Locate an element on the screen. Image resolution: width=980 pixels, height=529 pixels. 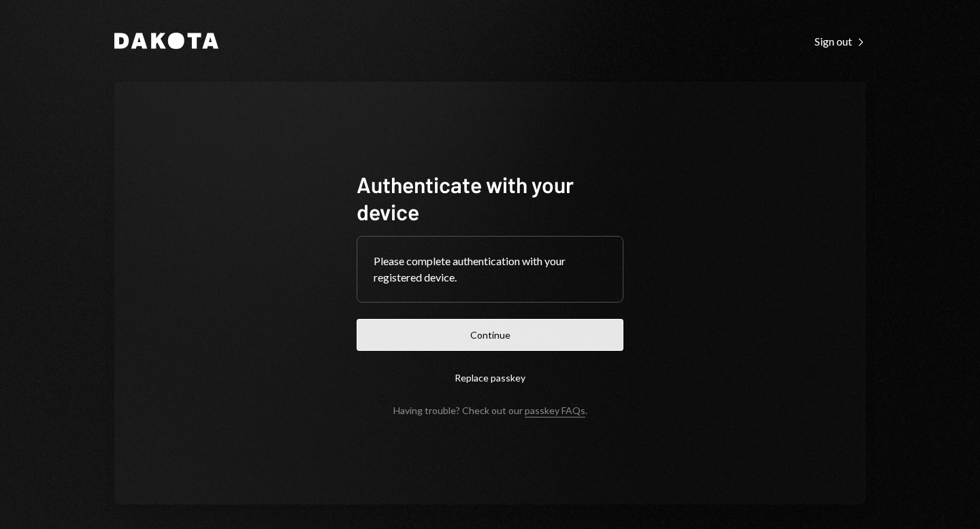
div: Sign out is located at coordinates (839, 41).